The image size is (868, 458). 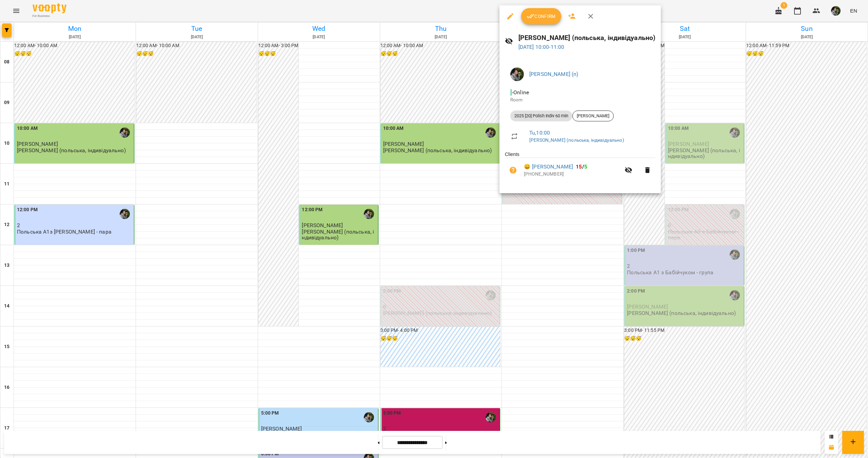 I want to click on ul: Clients, so click(x=580, y=168).